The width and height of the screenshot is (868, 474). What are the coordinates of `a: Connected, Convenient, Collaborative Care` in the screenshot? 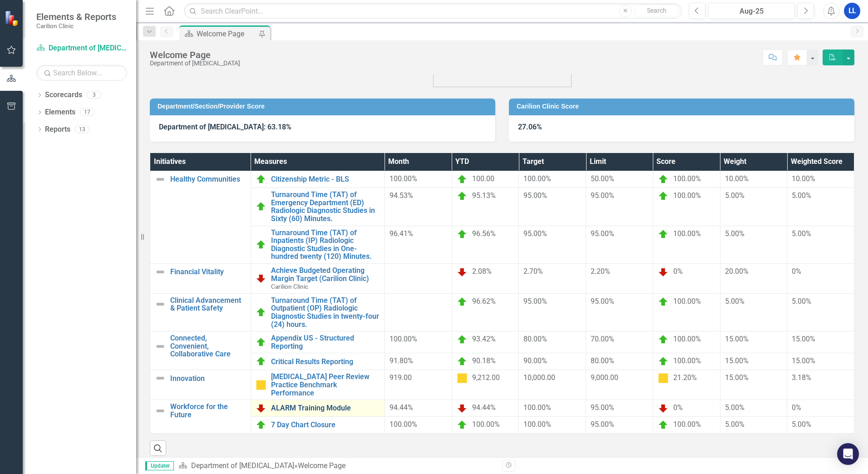 It's located at (208, 346).